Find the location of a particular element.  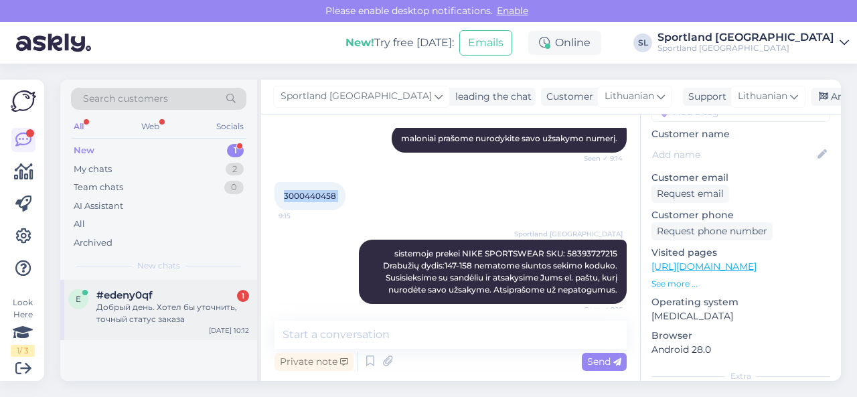

input: Add name is located at coordinates (733, 155).